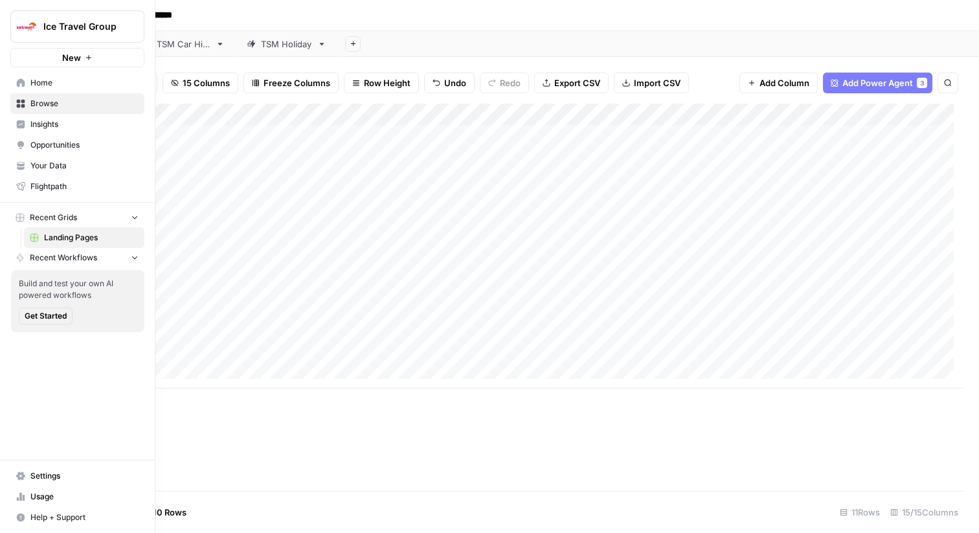  I want to click on button: 15 Columns, so click(200, 83).